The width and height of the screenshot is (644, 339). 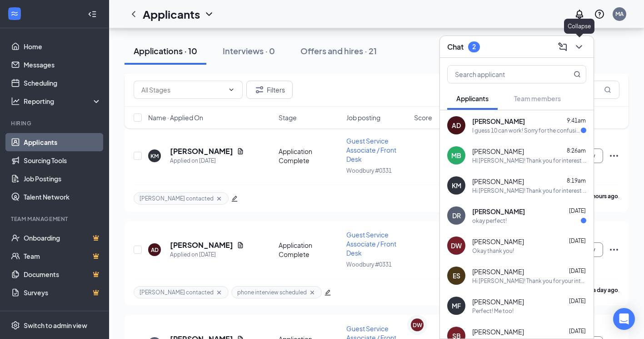 What do you see at coordinates (579, 26) in the screenshot?
I see `div: Collapse` at bounding box center [579, 26].